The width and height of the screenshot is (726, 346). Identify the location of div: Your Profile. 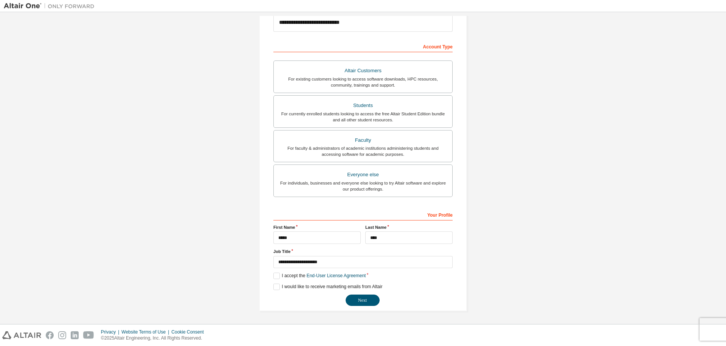
(363, 214).